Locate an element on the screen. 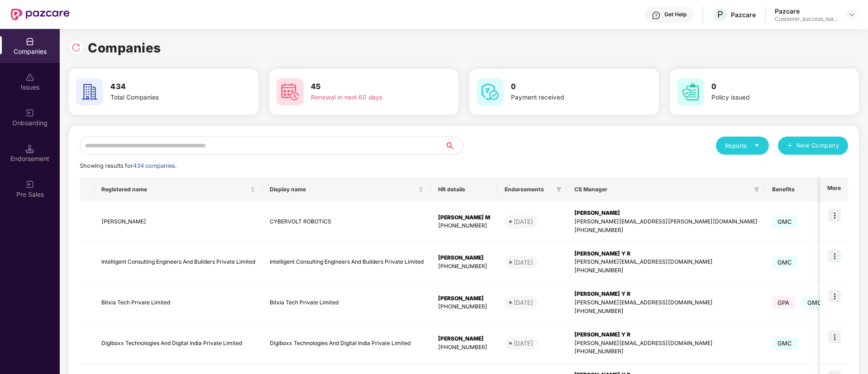 Image resolution: width=868 pixels, height=374 pixels. th: HR details is located at coordinates (464, 190).